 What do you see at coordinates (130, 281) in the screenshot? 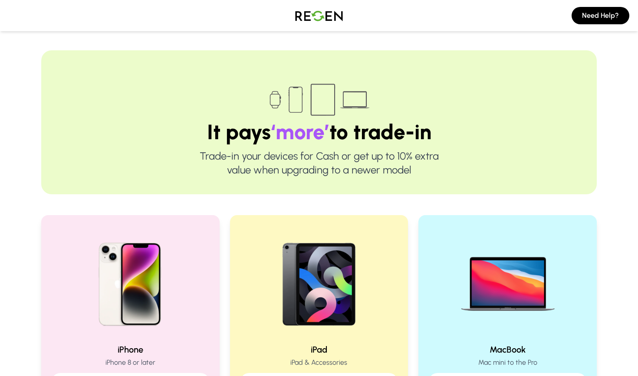
I see `img: iPhone` at bounding box center [130, 281].